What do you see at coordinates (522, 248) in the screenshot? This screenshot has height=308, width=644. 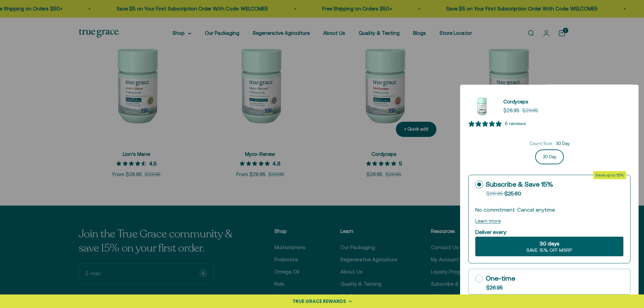 I see `a: Privacy Policies` at bounding box center [522, 248].